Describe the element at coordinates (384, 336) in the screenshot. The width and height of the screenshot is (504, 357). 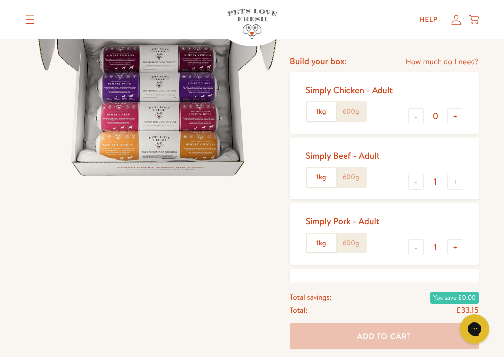
I see `span: Add To Cart` at that location.